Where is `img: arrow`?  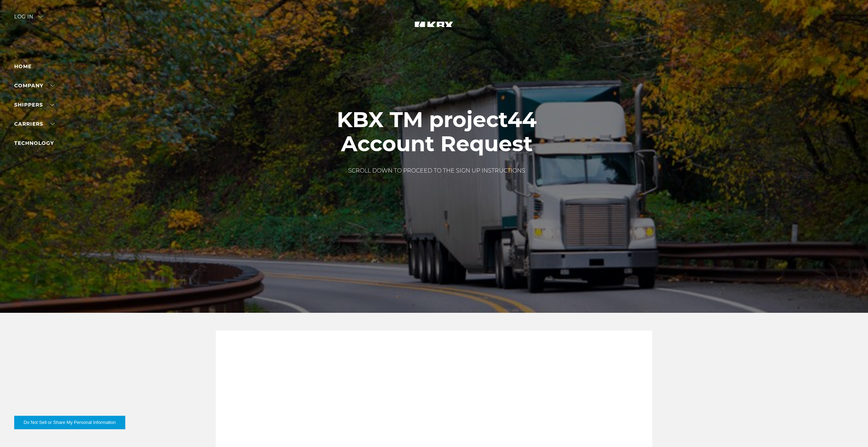
img: arrow is located at coordinates (40, 16).